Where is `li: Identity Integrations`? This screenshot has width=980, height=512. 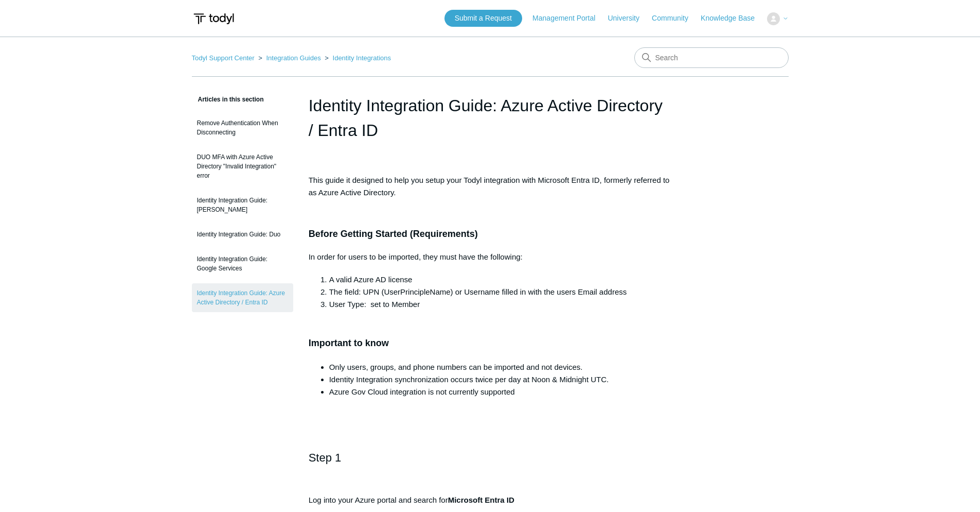
li: Identity Integrations is located at coordinates (356, 57).